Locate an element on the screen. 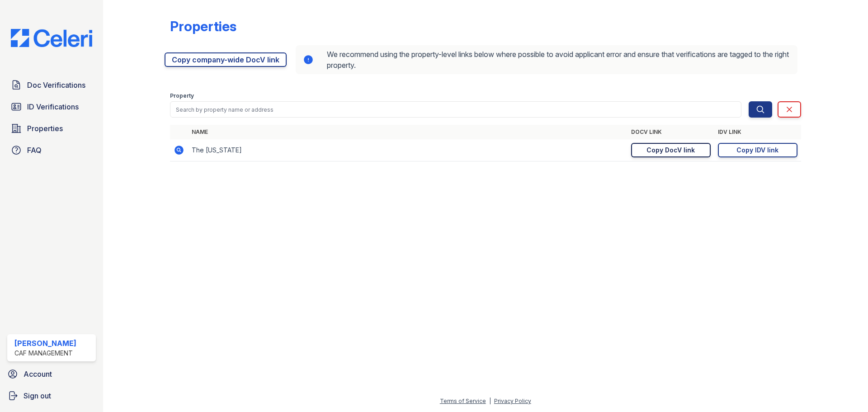 Image resolution: width=868 pixels, height=412 pixels. button: Sign out is located at coordinates (52, 396).